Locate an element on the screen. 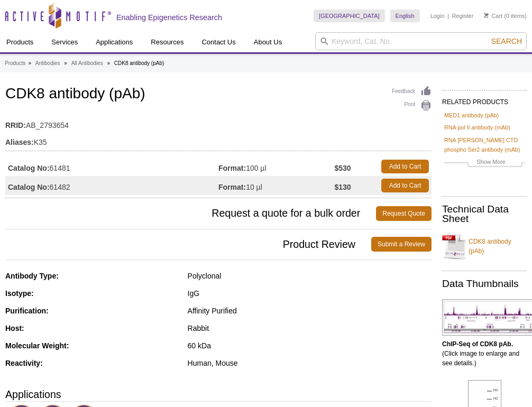 The width and height of the screenshot is (532, 407). strong: Isotype: is located at coordinates (19, 294).